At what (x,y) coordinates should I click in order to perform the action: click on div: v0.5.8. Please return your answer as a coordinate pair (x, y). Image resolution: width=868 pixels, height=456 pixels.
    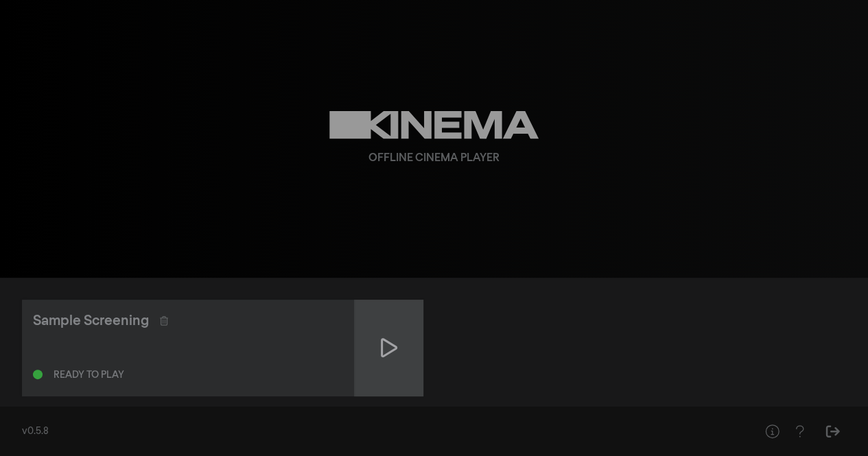
    Looking at the image, I should click on (376, 431).